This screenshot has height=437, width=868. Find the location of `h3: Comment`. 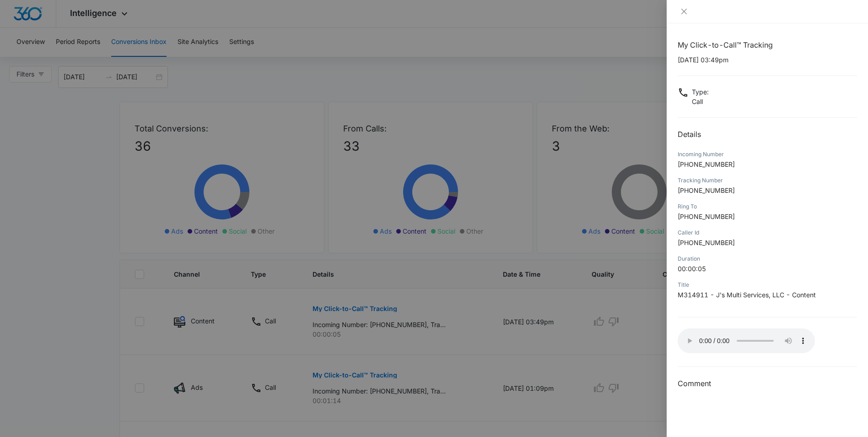

h3: Comment is located at coordinates (768, 383).